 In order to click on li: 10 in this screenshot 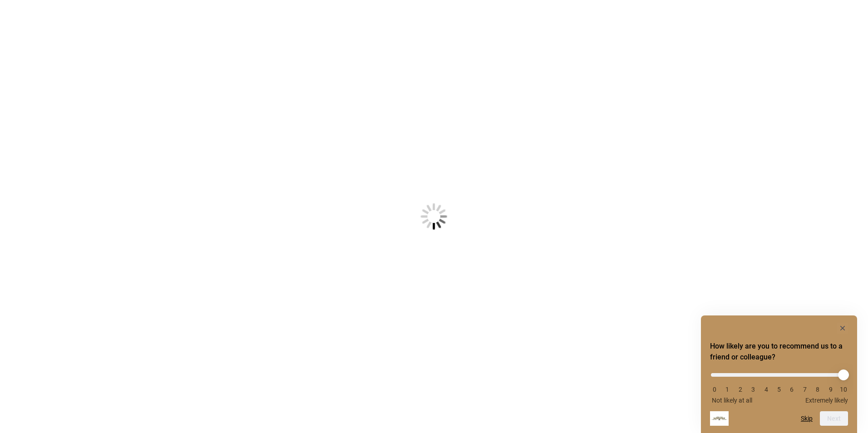, I will do `click(844, 390)`.